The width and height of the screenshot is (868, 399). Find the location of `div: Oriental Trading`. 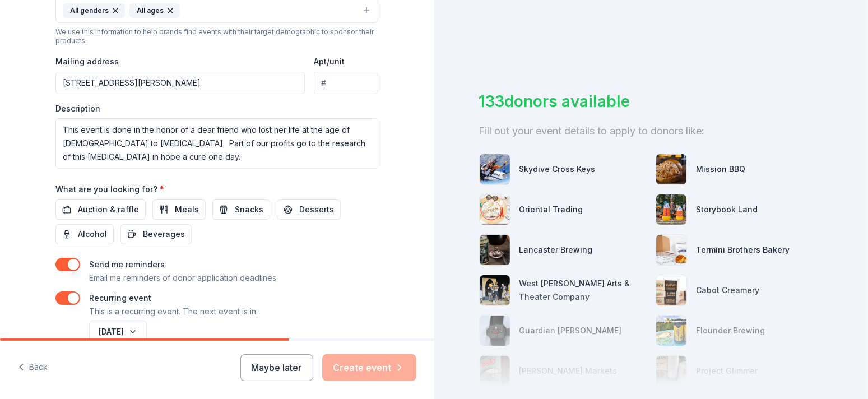

div: Oriental Trading is located at coordinates (551, 209).